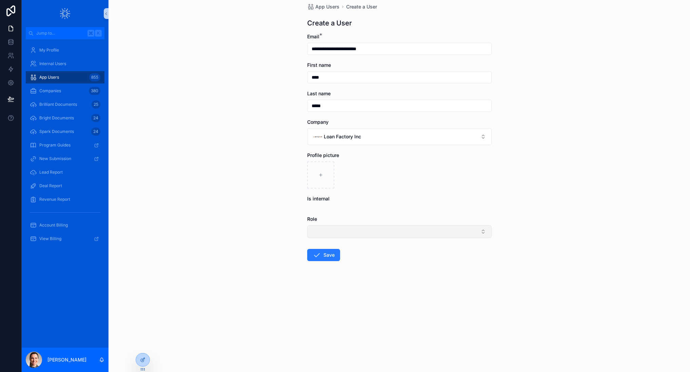 The width and height of the screenshot is (690, 372). Describe the element at coordinates (65, 239) in the screenshot. I see `a: View Billing` at that location.